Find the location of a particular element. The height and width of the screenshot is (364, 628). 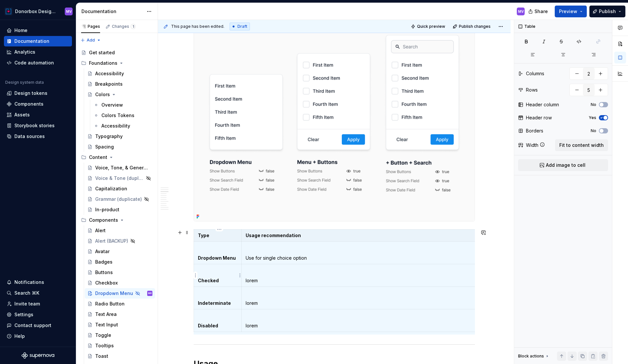

div: Typography is located at coordinates (109, 136).